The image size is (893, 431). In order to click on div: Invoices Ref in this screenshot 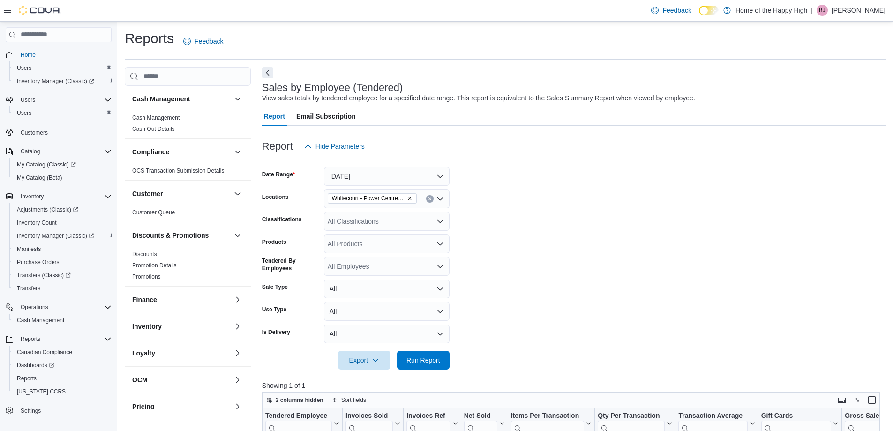, I will do `click(428, 416)`.